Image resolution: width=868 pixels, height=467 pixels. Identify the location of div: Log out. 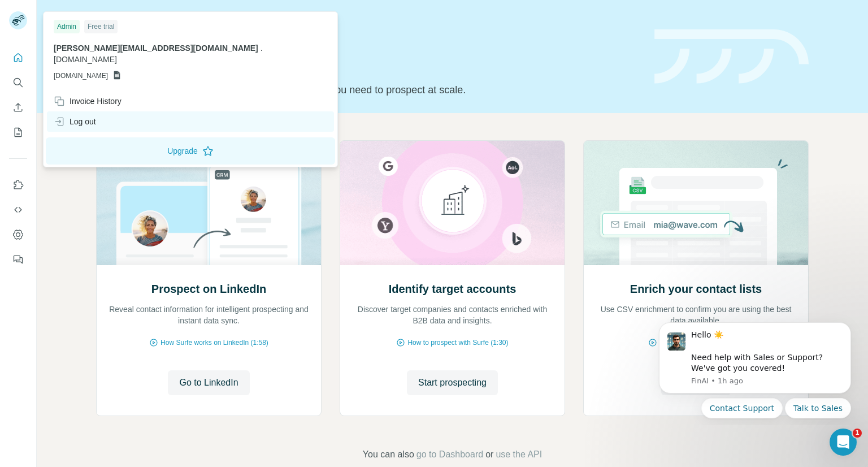
(74, 122).